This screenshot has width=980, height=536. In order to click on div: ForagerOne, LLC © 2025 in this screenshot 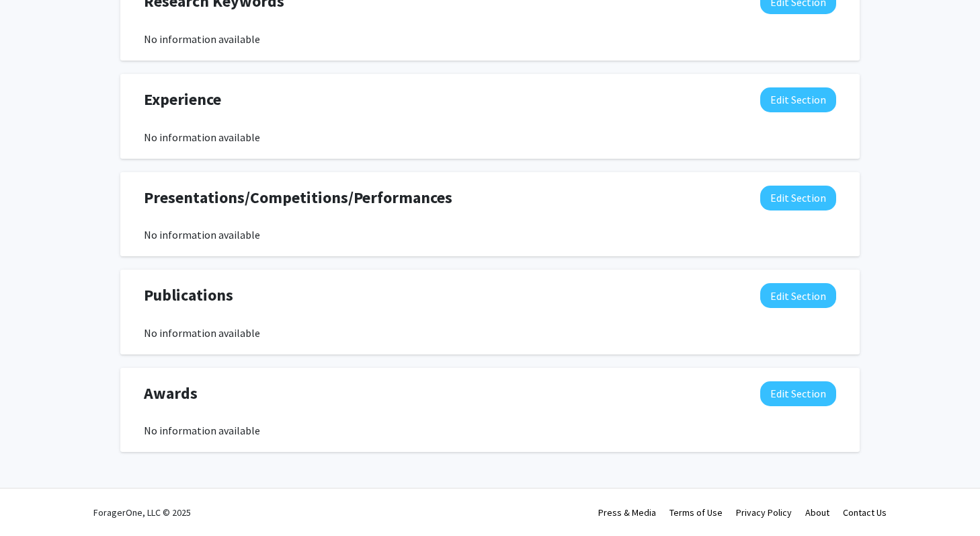, I will do `click(142, 512)`.